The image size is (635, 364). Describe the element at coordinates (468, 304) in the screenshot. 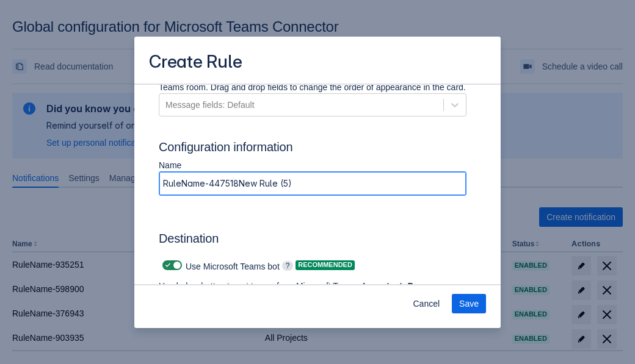

I see `button: Save` at that location.